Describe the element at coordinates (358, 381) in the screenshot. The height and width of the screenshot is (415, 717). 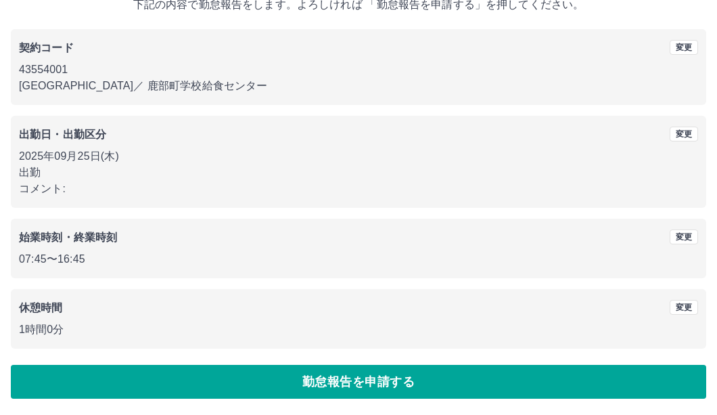
I see `button: 勤怠報告を申請する` at that location.